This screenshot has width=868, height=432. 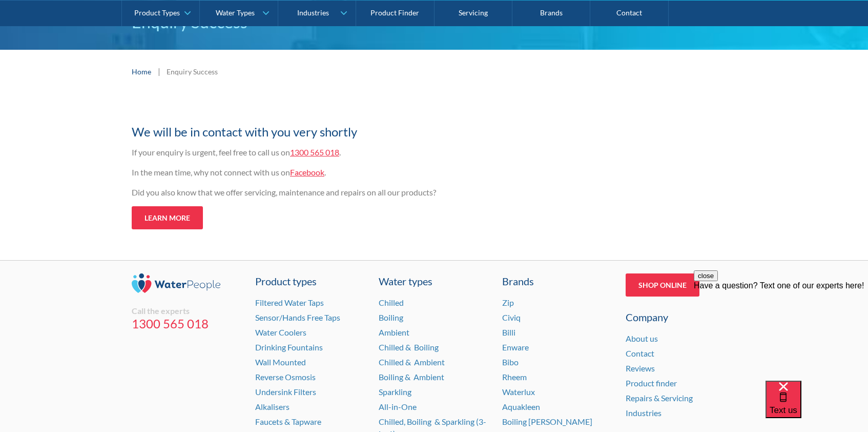 I want to click on a: Aquakleen, so click(x=521, y=406).